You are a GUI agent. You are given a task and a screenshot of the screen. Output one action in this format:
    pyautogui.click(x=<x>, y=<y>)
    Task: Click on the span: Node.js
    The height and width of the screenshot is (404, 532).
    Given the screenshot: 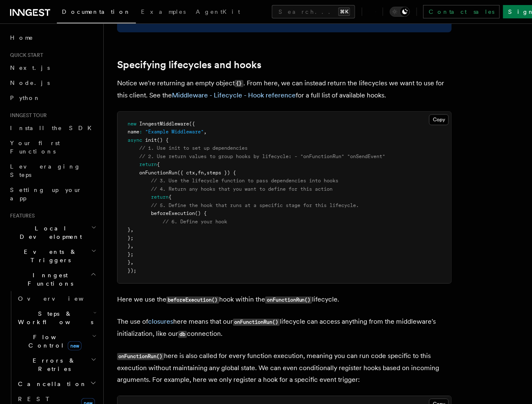 What is the action you would take?
    pyautogui.click(x=30, y=83)
    